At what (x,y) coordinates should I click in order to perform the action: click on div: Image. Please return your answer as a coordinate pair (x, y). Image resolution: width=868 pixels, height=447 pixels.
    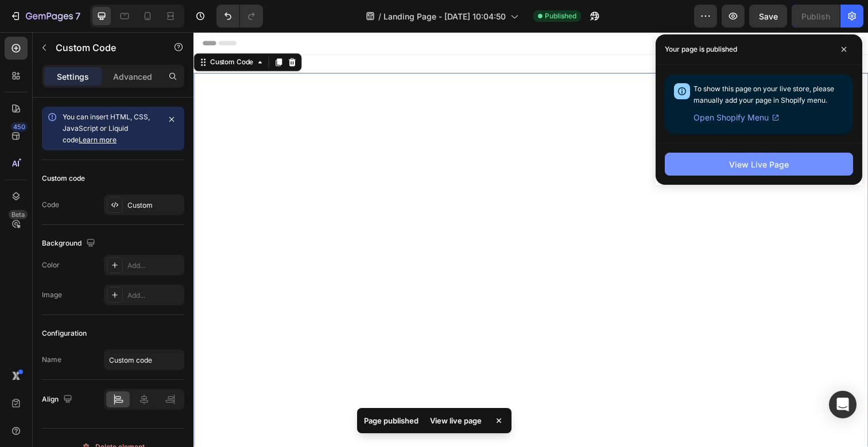
    Looking at the image, I should click on (52, 295).